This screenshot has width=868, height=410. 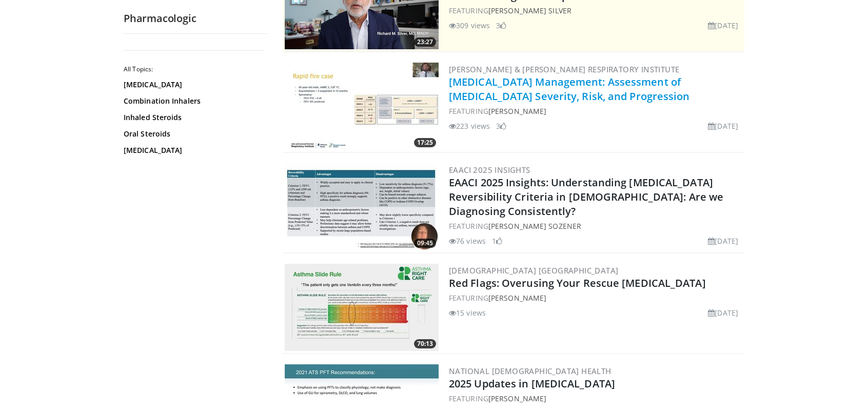 I want to click on span: 09:45, so click(x=425, y=243).